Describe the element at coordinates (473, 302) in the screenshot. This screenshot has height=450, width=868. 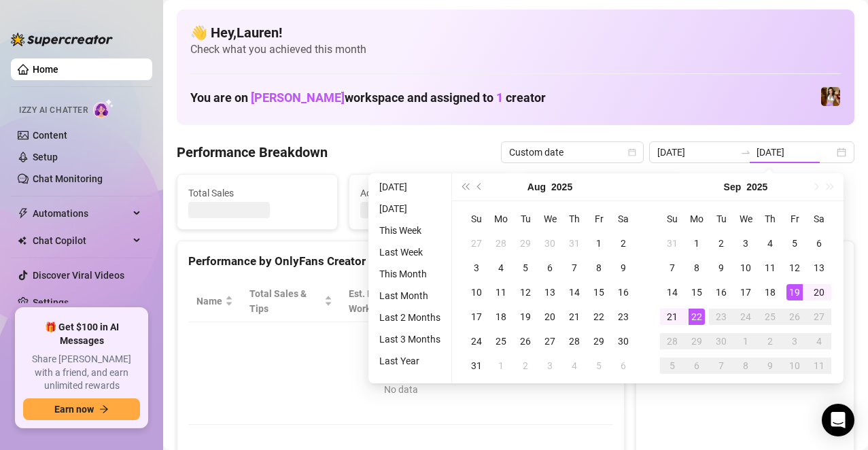
I see `span: Sales / Hour` at that location.